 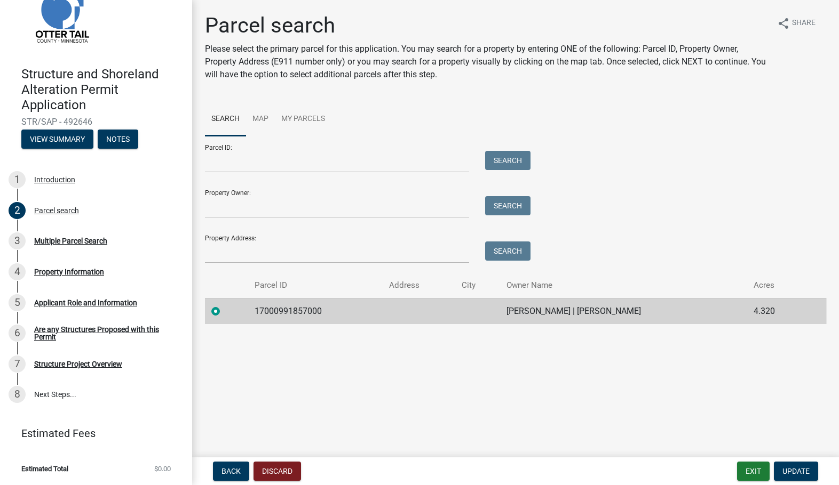 I want to click on div: Parcel search, so click(x=57, y=211).